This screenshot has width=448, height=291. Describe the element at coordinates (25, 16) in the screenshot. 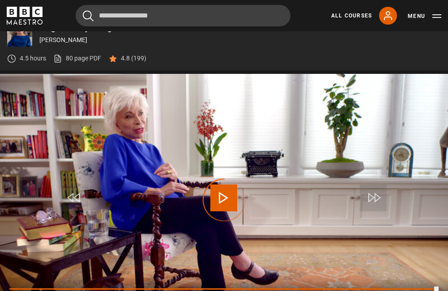

I see `svg: BBC Maestro` at that location.